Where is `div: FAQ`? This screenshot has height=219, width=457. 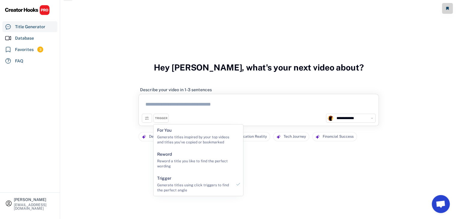 div: FAQ is located at coordinates (19, 61).